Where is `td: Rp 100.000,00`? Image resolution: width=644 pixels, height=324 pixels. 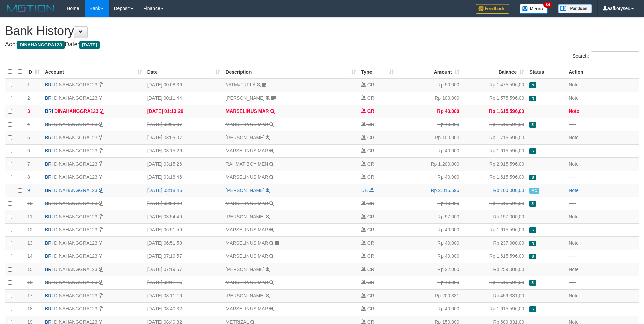 td: Rp 100.000,00 is located at coordinates (495, 190).